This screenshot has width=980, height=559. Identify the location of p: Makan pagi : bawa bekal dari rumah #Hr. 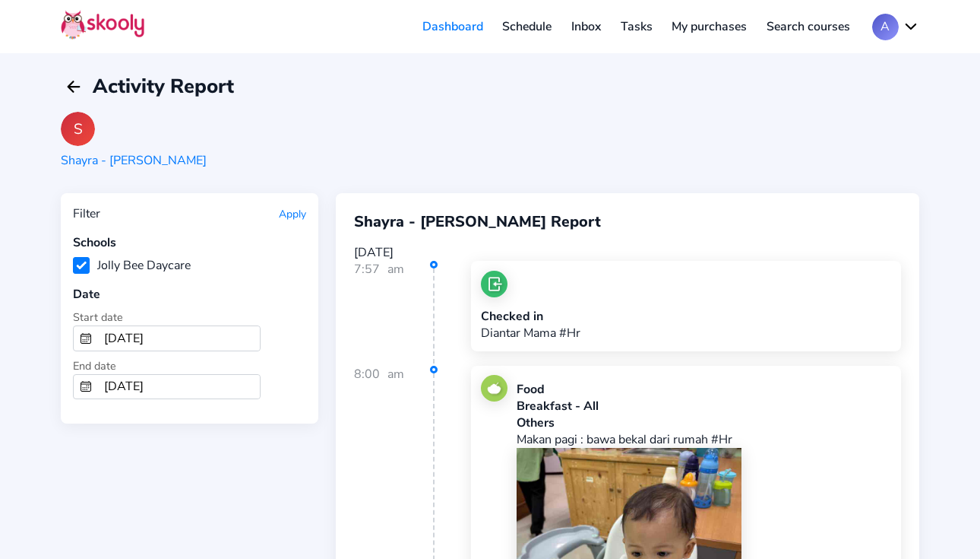
(704, 439).